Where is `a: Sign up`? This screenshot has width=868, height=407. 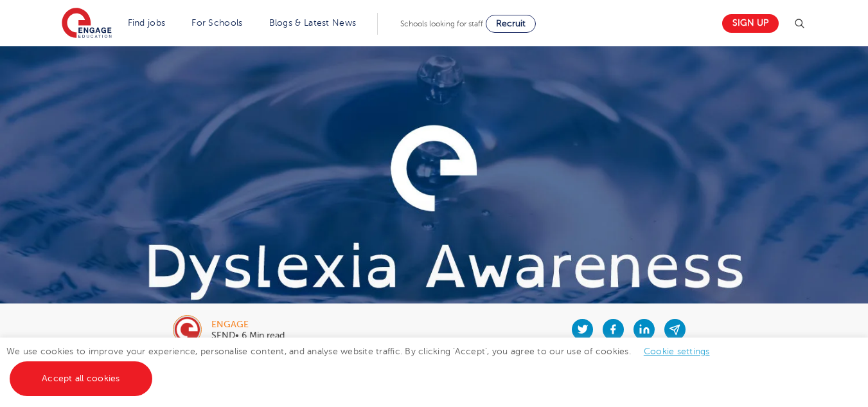 a: Sign up is located at coordinates (750, 23).